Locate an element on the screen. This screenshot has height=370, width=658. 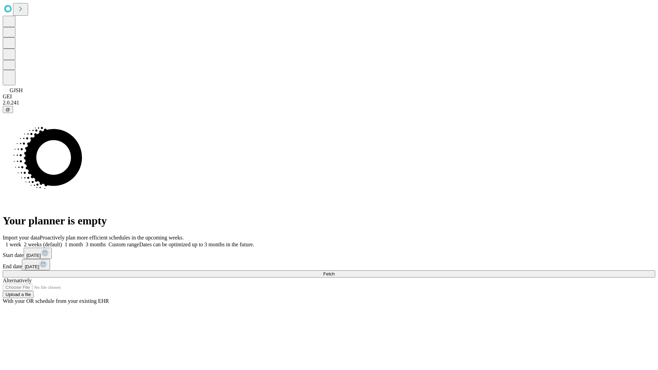
span: Dates can be optimized up to 3 months in the future. is located at coordinates (196, 244).